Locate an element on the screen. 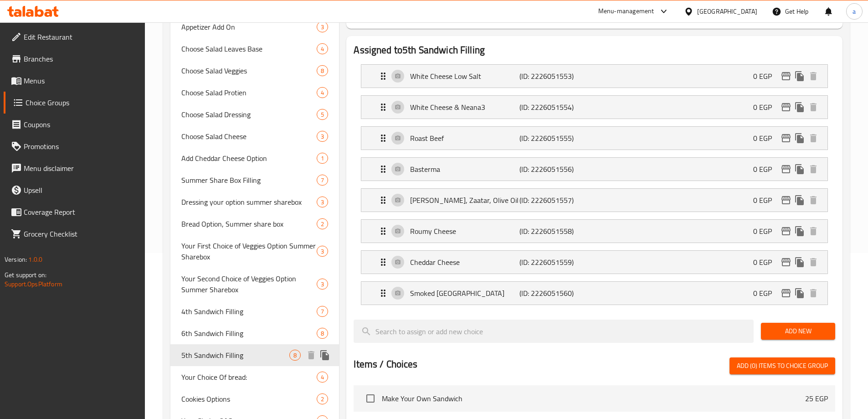 The width and height of the screenshot is (868, 419). span: 5 is located at coordinates (322, 114).